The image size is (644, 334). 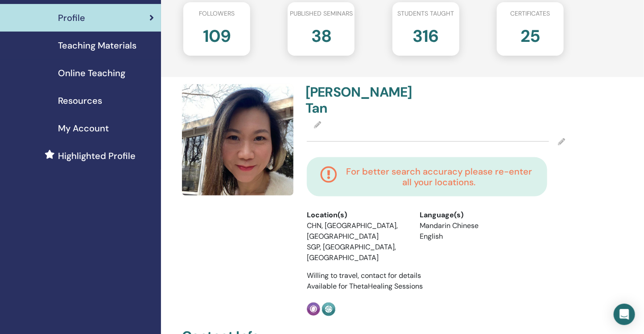 I want to click on span: Students taught, so click(x=426, y=13).